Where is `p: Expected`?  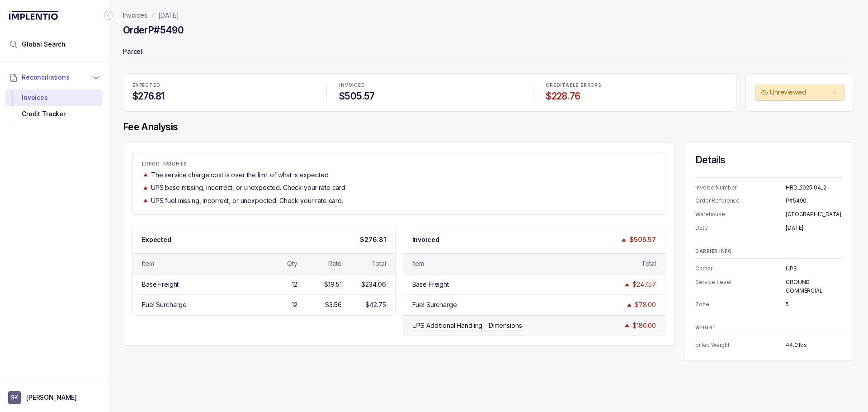 p: Expected is located at coordinates (156, 240).